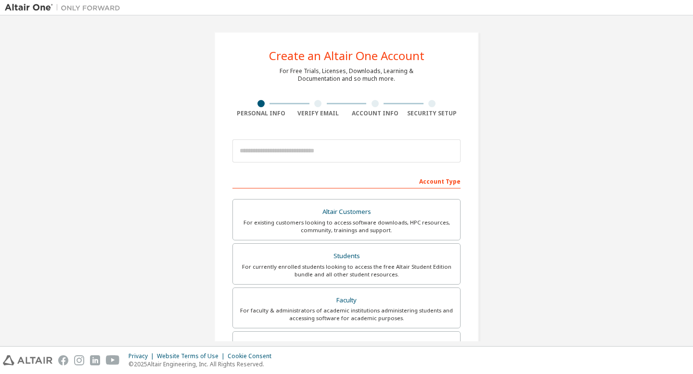 The image size is (693, 374). I want to click on div: Verify Email, so click(318, 114).